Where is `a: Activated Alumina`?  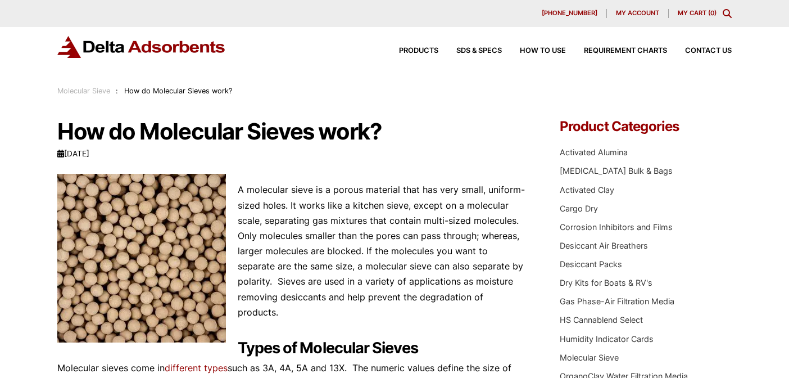
a: Activated Alumina is located at coordinates (594, 152).